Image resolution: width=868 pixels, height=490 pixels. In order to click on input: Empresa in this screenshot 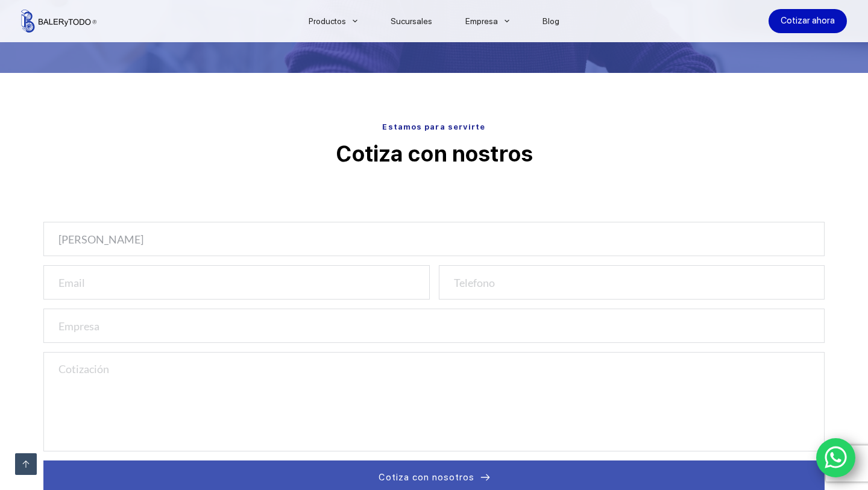, I will do `click(434, 325)`.